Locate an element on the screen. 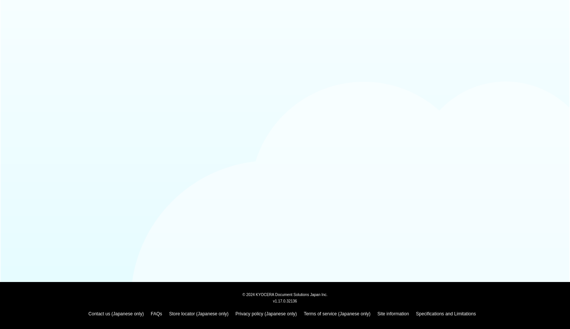 This screenshot has height=329, width=570. a: Store locator (Japanese only) is located at coordinates (198, 314).